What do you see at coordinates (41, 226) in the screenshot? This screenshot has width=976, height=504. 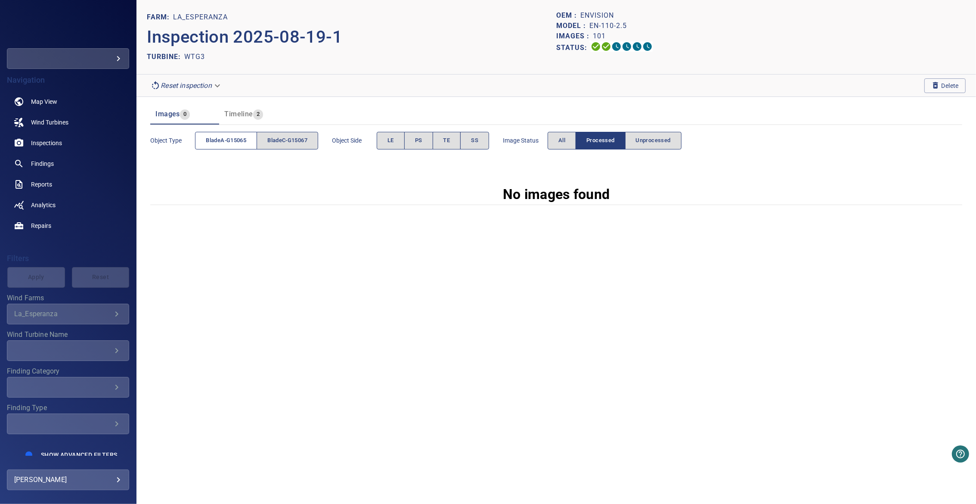 I see `span: Repairs` at bounding box center [41, 226].